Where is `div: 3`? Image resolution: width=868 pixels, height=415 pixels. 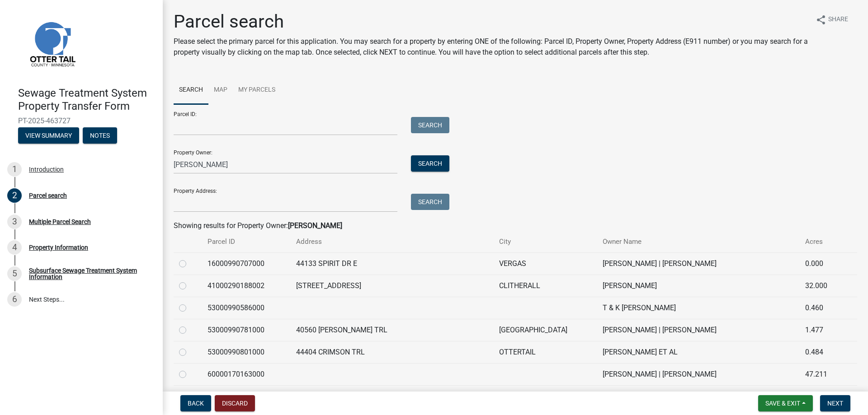
div: 3 is located at coordinates (15, 222).